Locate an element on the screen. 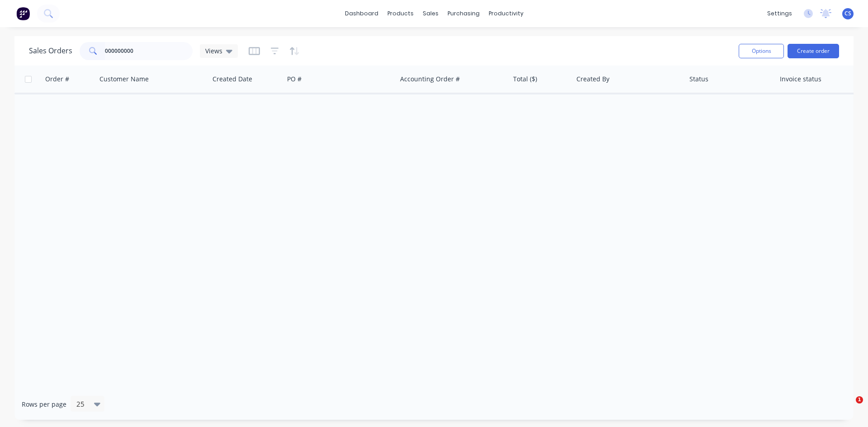  div: Customer Name is located at coordinates (124, 79).